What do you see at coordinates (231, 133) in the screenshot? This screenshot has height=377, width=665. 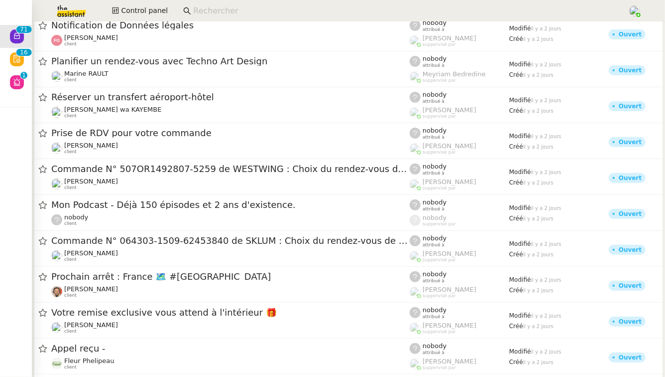 I see `span: Prise de RDV pour votre commande` at bounding box center [231, 133].